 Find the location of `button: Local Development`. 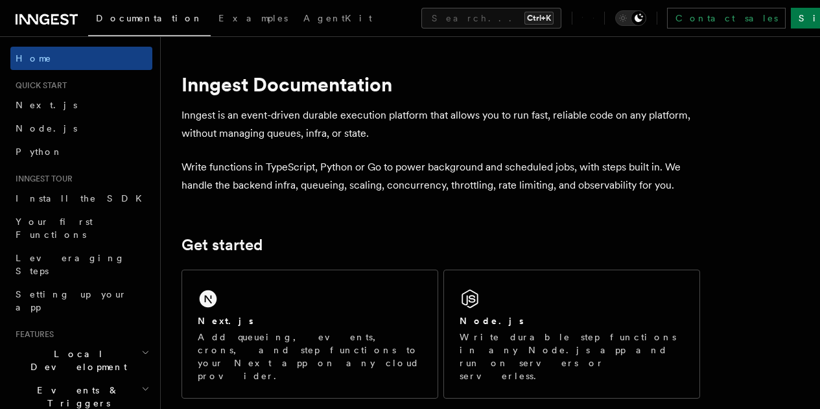

button: Local Development is located at coordinates (81, 360).